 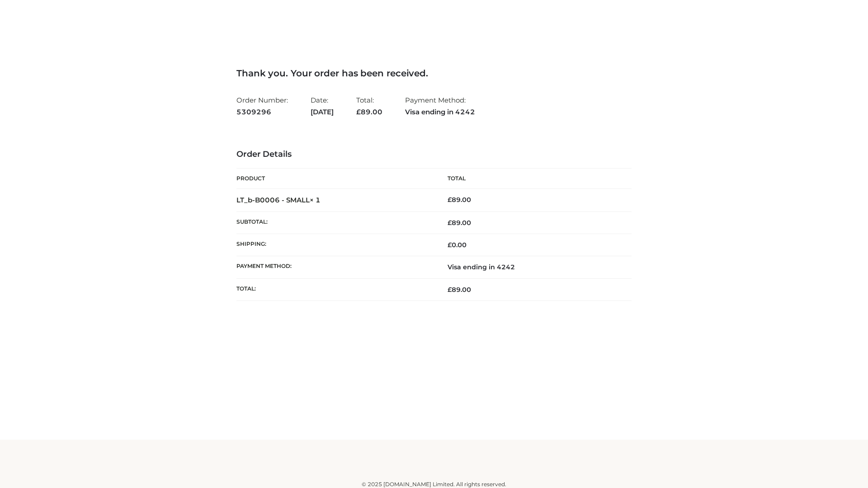 What do you see at coordinates (335, 289) in the screenshot?
I see `th: Total:` at bounding box center [335, 289].